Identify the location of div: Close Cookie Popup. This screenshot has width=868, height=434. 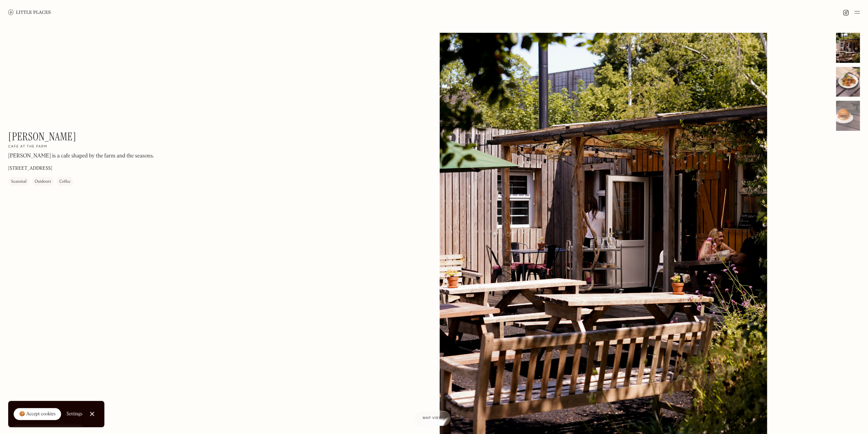
(92, 414).